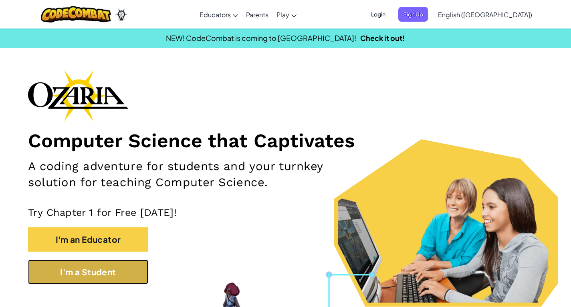  Describe the element at coordinates (285, 141) in the screenshot. I see `h1: Computer Science that Captivates` at that location.